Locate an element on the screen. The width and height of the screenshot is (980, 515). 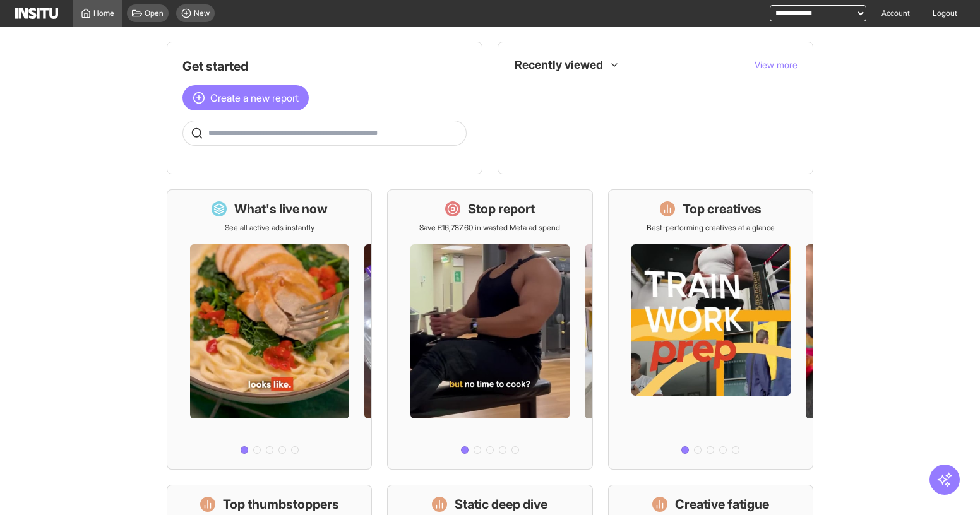
p: Save £16,787.60 in wasted Meta ad spend is located at coordinates (489, 228).